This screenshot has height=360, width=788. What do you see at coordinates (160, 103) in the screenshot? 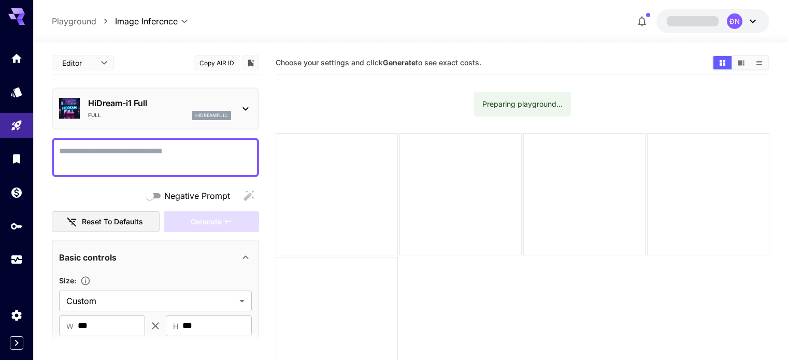
I see `p: HiDream-i1 Full` at bounding box center [160, 103].